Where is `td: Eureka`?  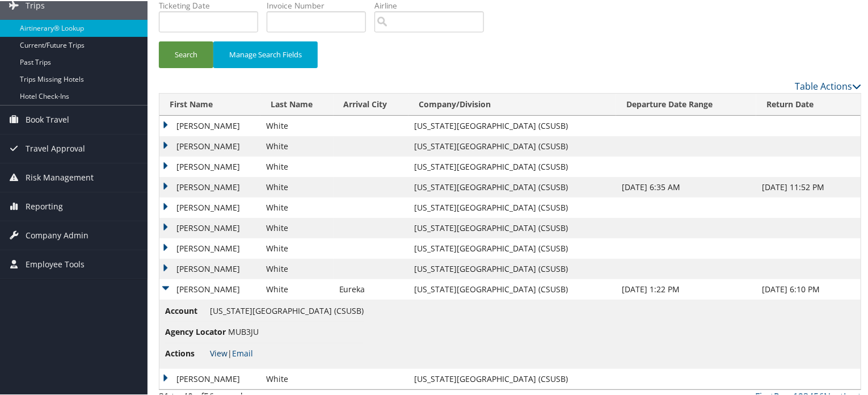 td: Eureka is located at coordinates (371, 288).